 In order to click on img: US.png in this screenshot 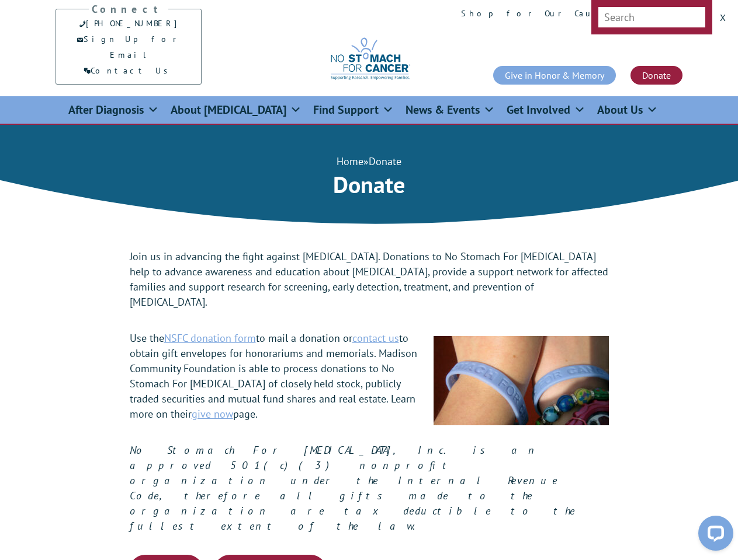, I will do `click(25, 51)`.